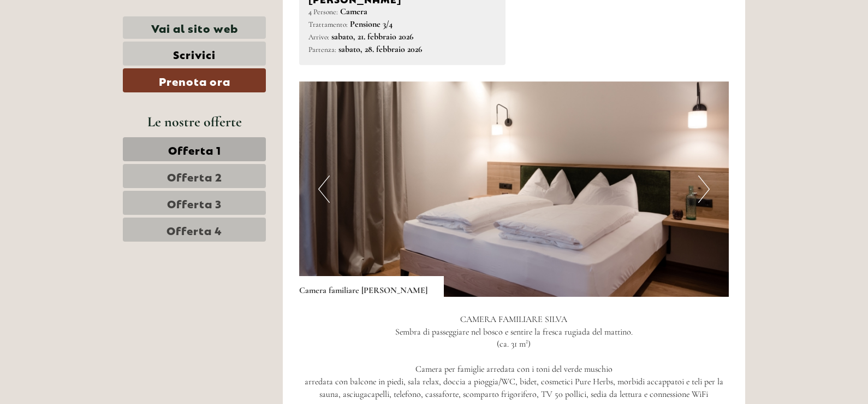 The image size is (868, 404). What do you see at coordinates (194, 149) in the screenshot?
I see `span: Offerta 1` at bounding box center [194, 149].